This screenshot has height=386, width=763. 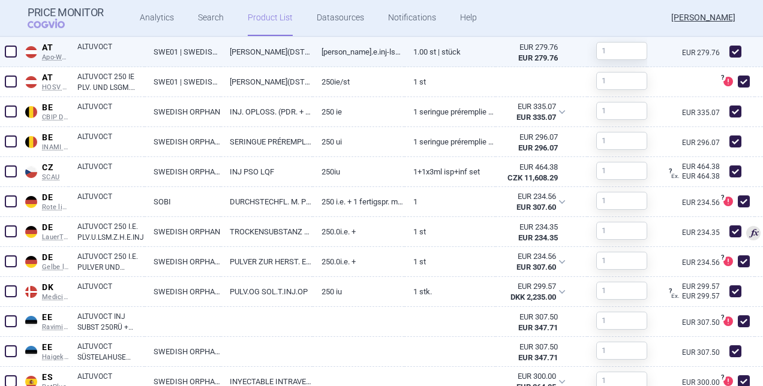 What do you see at coordinates (55, 327) in the screenshot?
I see `span: Raviminfo` at bounding box center [55, 327].